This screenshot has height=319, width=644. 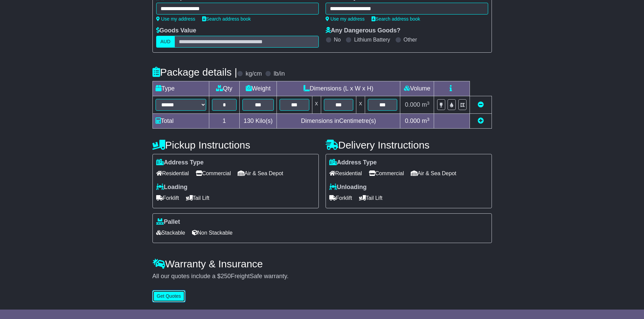 What do you see at coordinates (279, 74) in the screenshot?
I see `label: lb/in` at bounding box center [279, 74].